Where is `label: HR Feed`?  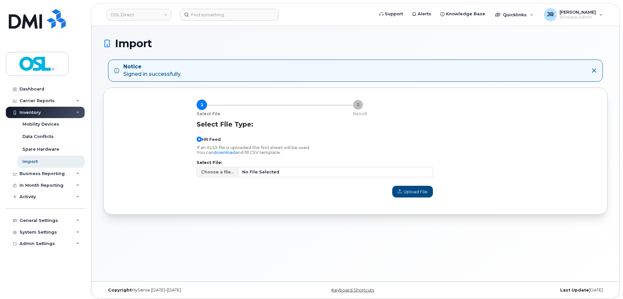 label: HR Feed is located at coordinates (209, 139).